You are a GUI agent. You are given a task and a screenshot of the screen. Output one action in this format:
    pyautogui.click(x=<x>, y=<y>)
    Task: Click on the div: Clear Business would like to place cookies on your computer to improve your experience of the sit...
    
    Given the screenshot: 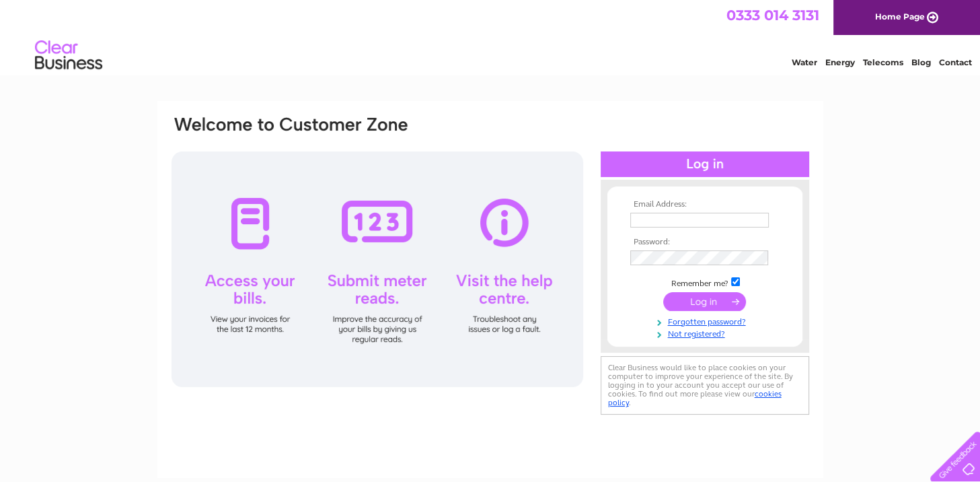 What is the action you would take?
    pyautogui.click(x=705, y=385)
    